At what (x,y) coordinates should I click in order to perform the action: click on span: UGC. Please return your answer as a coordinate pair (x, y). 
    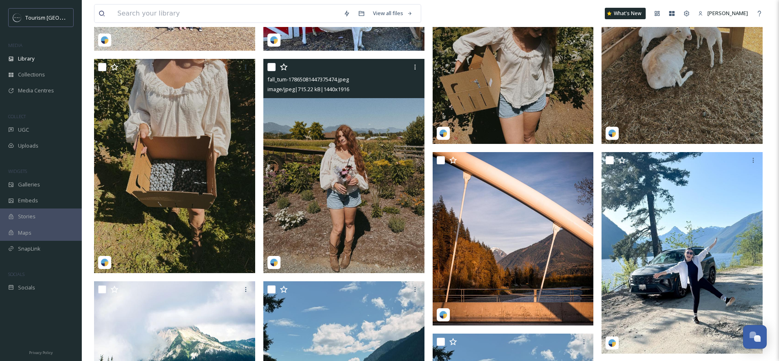
    Looking at the image, I should click on (23, 130).